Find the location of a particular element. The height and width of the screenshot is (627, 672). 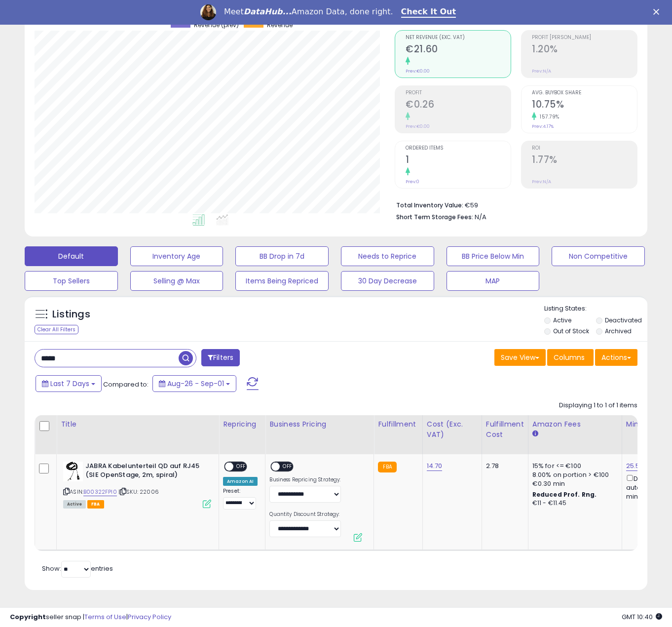

button: 30 Day Decrease is located at coordinates (387, 281).